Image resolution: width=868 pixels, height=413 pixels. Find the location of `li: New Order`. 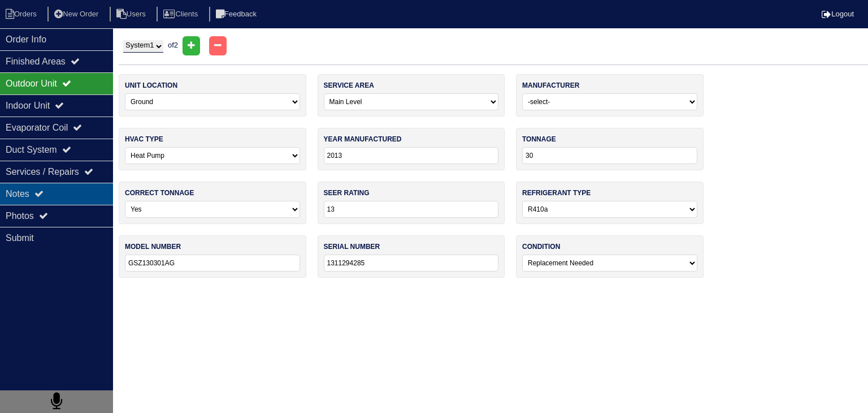

li: New Order is located at coordinates (78, 14).